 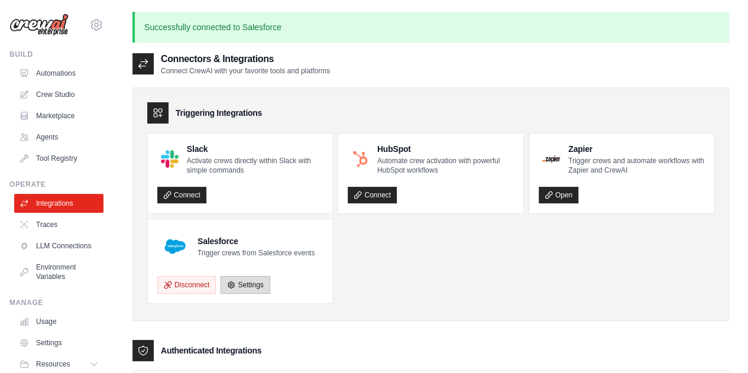 What do you see at coordinates (445, 149) in the screenshot?
I see `h4: HubSpot` at bounding box center [445, 149].